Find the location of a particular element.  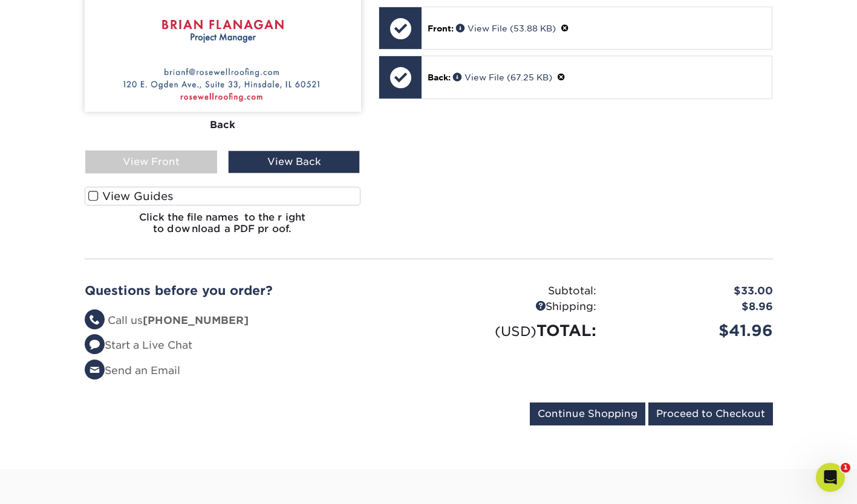

span: Front: is located at coordinates (440, 29).